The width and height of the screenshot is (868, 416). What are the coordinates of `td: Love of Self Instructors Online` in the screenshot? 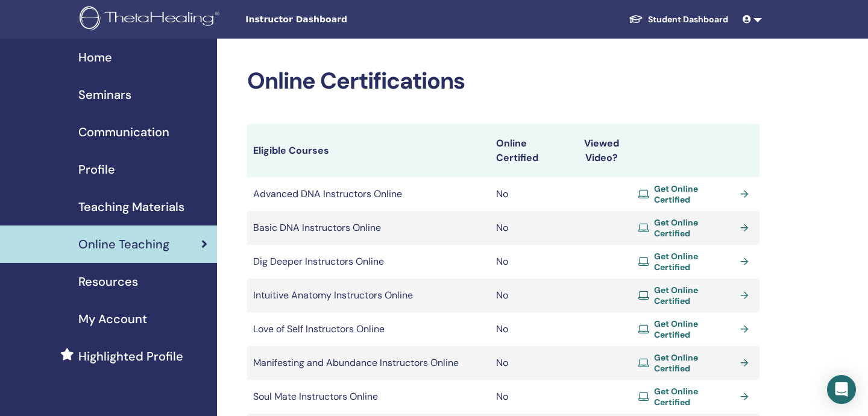 It's located at (368, 329).